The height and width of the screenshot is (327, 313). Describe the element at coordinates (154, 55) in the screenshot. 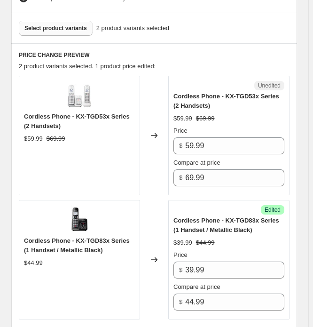

I see `h6: PRICE CHANGE PREVIEW` at that location.